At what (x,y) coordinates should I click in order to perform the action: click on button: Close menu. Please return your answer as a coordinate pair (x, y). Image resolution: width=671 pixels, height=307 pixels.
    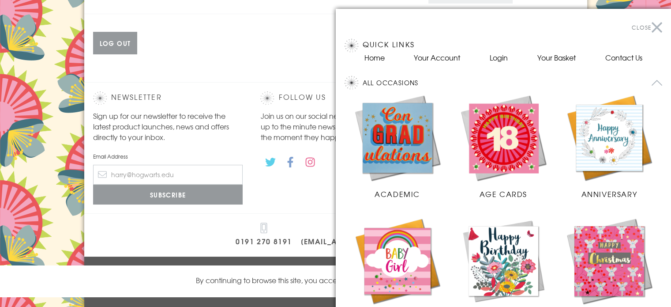
    Looking at the image, I should click on (647, 27).